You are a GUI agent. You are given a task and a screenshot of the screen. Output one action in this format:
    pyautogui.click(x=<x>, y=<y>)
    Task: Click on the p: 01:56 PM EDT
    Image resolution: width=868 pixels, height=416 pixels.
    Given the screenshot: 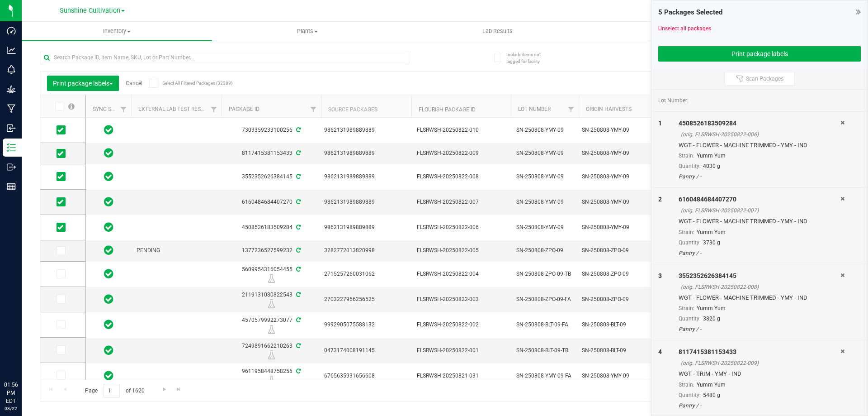 What is the action you would take?
    pyautogui.click(x=11, y=393)
    